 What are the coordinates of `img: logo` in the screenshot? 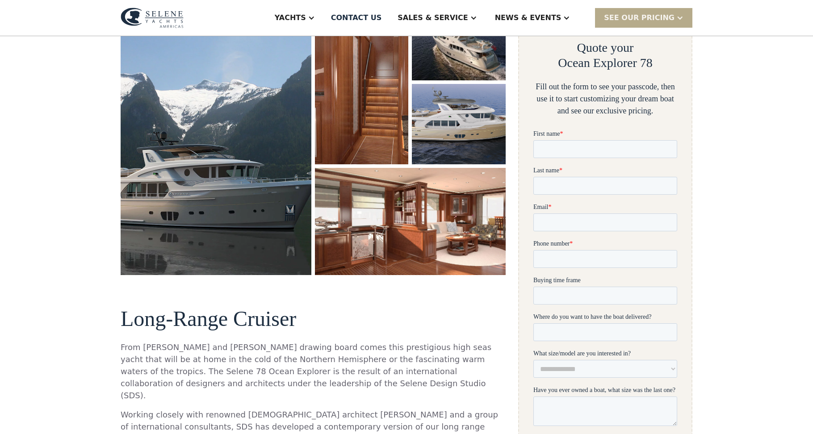 It's located at (152, 18).